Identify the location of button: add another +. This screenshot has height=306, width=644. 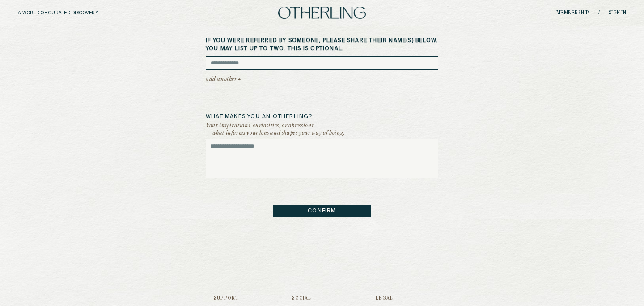
(223, 80).